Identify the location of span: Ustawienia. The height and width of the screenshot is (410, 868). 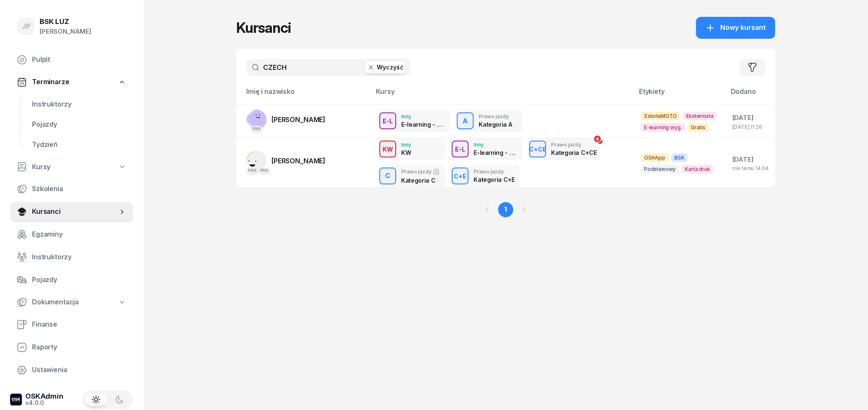
(79, 370).